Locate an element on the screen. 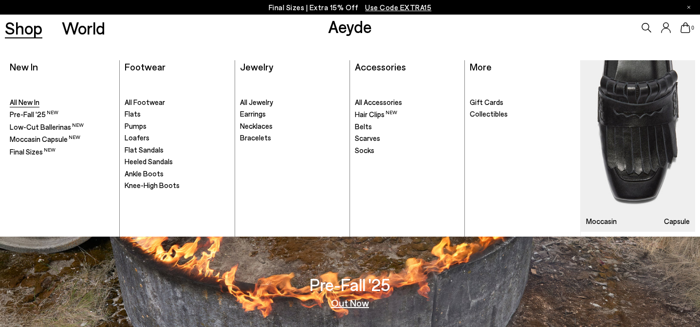 The height and width of the screenshot is (327, 700). span: Footwear is located at coordinates (145, 67).